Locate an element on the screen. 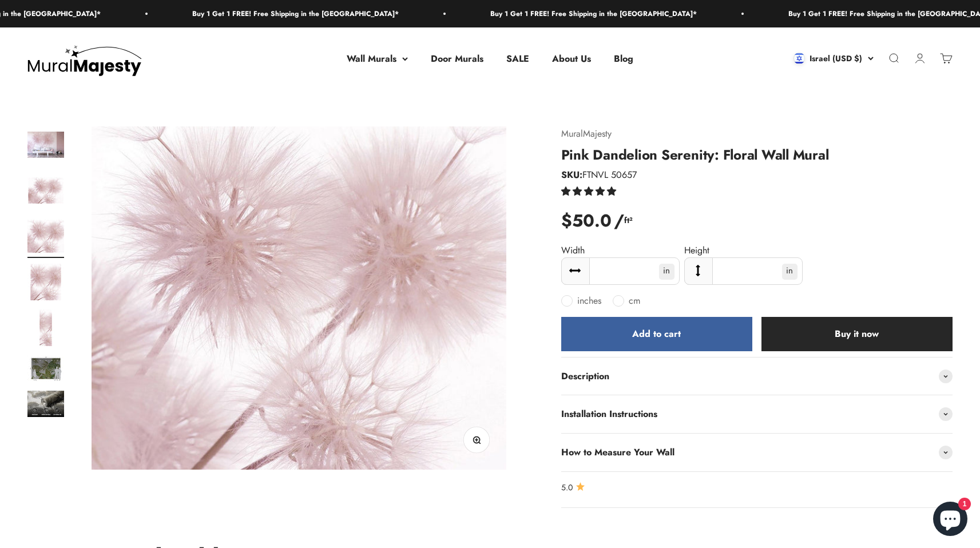  button: Go to item 2 is located at coordinates (45, 192).